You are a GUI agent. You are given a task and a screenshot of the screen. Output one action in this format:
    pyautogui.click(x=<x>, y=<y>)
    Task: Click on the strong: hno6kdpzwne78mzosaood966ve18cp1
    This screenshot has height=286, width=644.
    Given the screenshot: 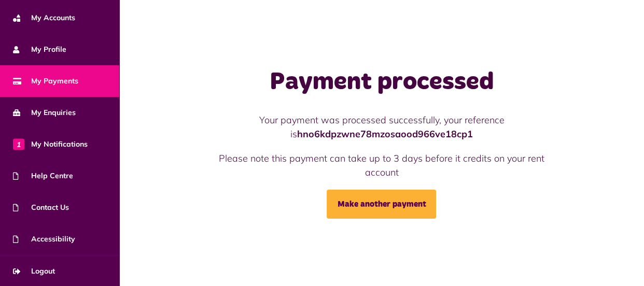 What is the action you would take?
    pyautogui.click(x=385, y=134)
    